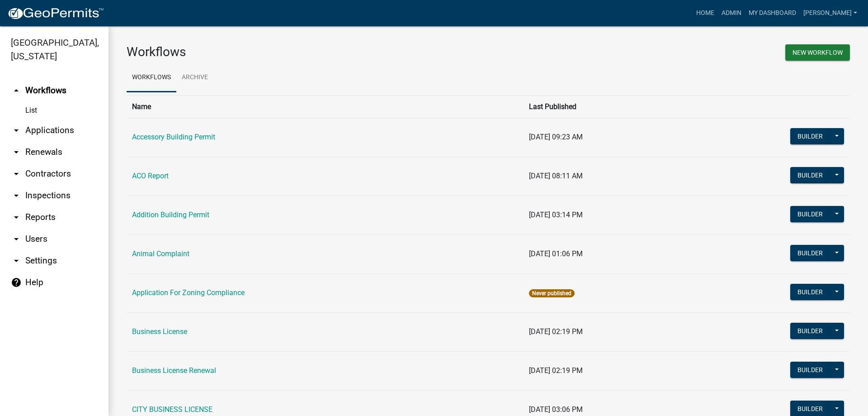 The width and height of the screenshot is (868, 416). What do you see at coordinates (160, 253) in the screenshot?
I see `a: Animal Complaint` at bounding box center [160, 253].